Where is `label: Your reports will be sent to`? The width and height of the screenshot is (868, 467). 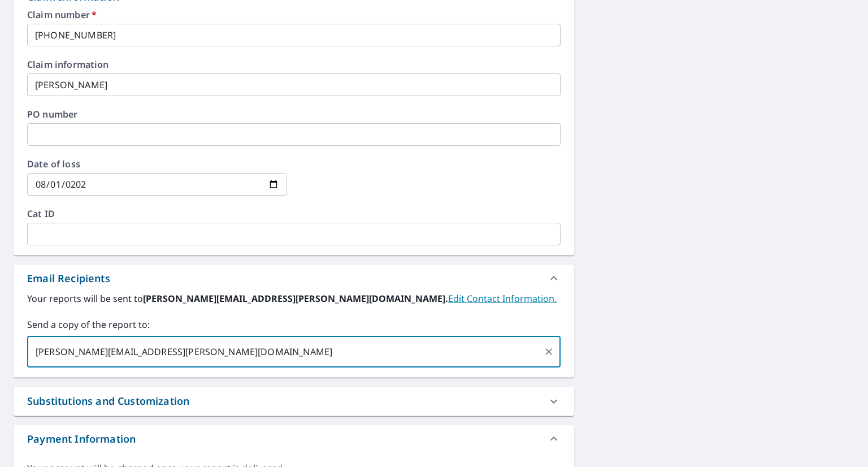 label: Your reports will be sent to is located at coordinates (294, 298).